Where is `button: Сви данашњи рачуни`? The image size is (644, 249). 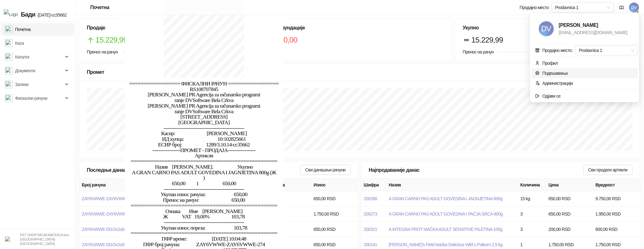
button: Сви данашњи рачуни is located at coordinates (325, 170).